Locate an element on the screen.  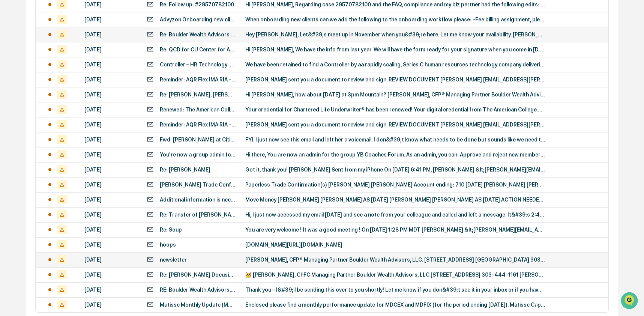
button: Start new chat is located at coordinates (132, 64).